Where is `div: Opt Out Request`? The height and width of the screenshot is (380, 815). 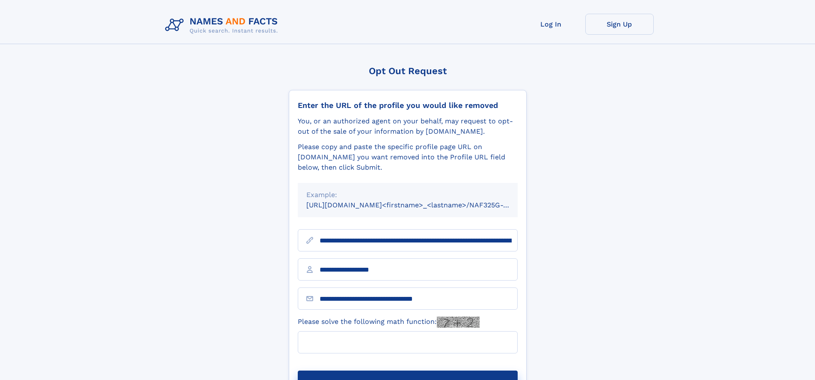 div: Opt Out Request is located at coordinates (408, 71).